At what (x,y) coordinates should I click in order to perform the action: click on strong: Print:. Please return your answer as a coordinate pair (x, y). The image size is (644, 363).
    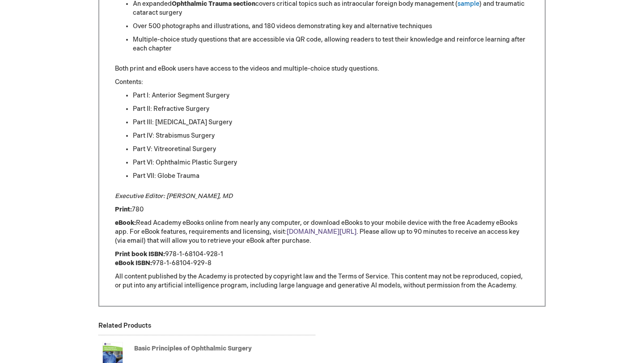
    Looking at the image, I should click on (124, 209).